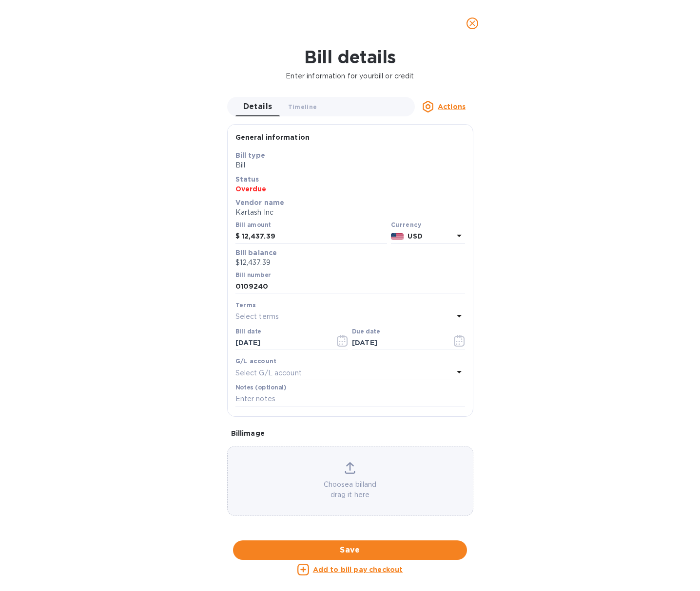 The width and height of the screenshot is (700, 591). What do you see at coordinates (350, 57) in the screenshot?
I see `h1: Bill details` at bounding box center [350, 57].